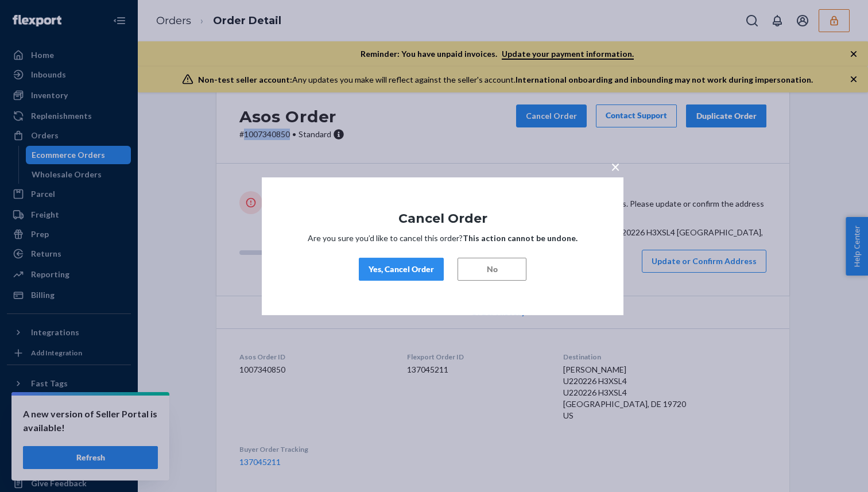 The image size is (868, 492). What do you see at coordinates (492, 269) in the screenshot?
I see `button: No` at bounding box center [492, 269].